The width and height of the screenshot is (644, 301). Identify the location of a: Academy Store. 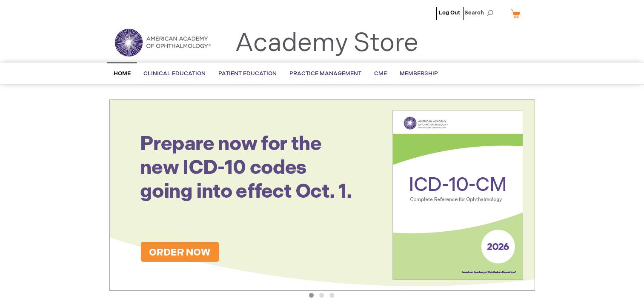
(326, 44).